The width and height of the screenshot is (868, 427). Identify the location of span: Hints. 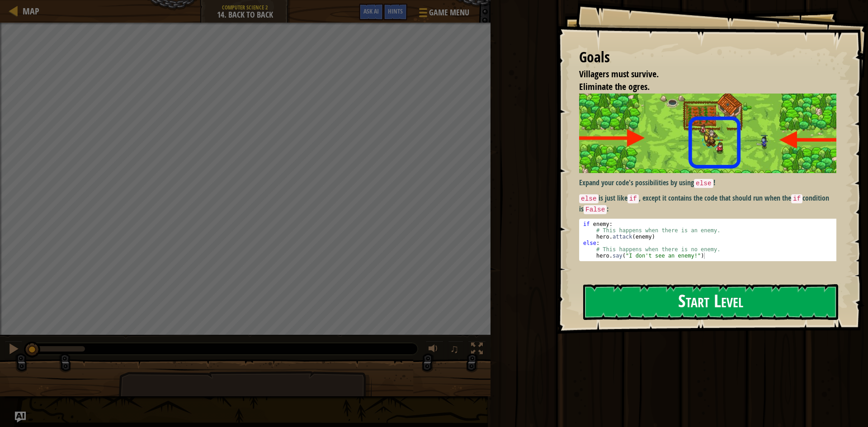
(395, 11).